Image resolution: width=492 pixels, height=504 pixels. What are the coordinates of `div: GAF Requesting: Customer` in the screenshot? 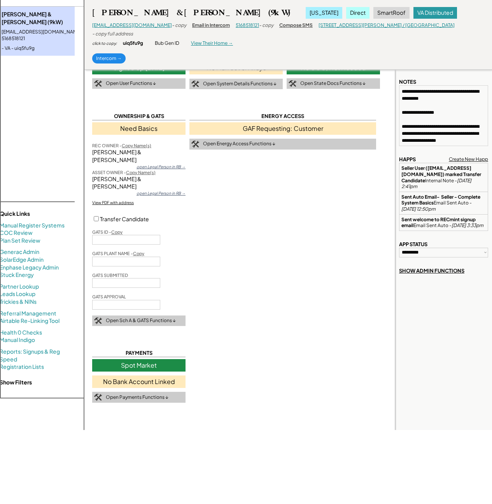 It's located at (283, 128).